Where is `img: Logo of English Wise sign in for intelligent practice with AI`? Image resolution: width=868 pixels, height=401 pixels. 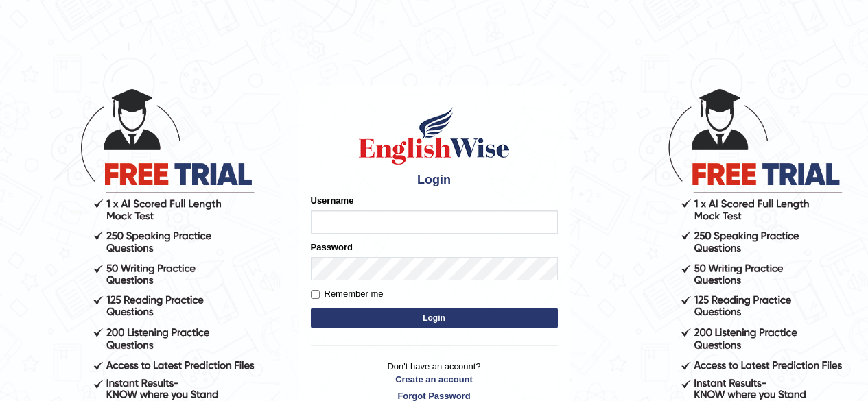
img: Logo of English Wise sign in for intelligent practice with AI is located at coordinates (434, 136).